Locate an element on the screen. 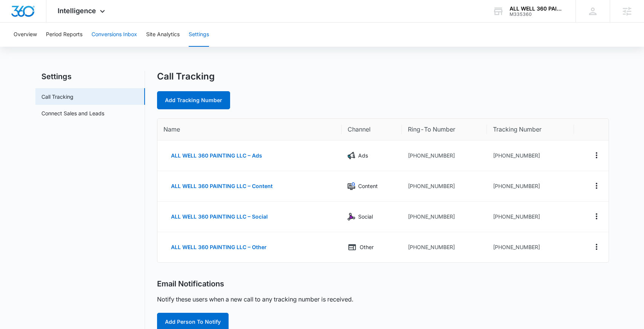 This screenshot has height=329, width=644. button: ALL WELL 360 PAINTING LLC – Other is located at coordinates (219, 247).